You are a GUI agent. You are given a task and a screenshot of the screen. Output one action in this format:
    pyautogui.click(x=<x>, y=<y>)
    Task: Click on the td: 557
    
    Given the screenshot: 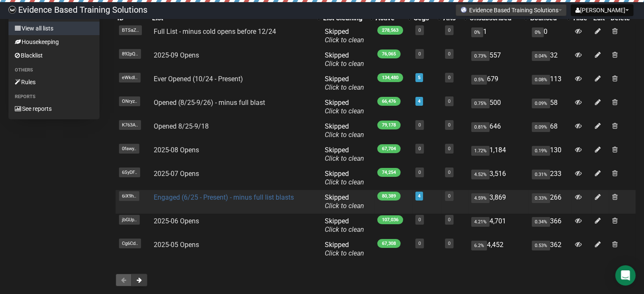 What is the action you would take?
    pyautogui.click(x=498, y=60)
    